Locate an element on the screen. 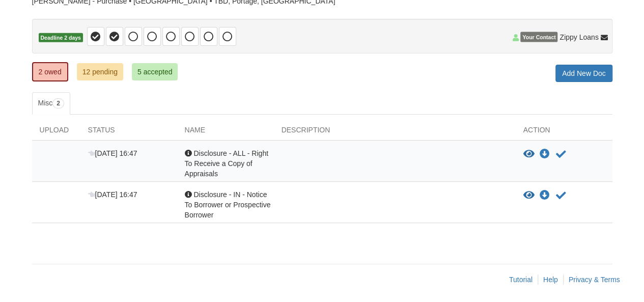  span: Disclosure - IN - Notice To Borrower or Prospective Borrower is located at coordinates (227, 204).